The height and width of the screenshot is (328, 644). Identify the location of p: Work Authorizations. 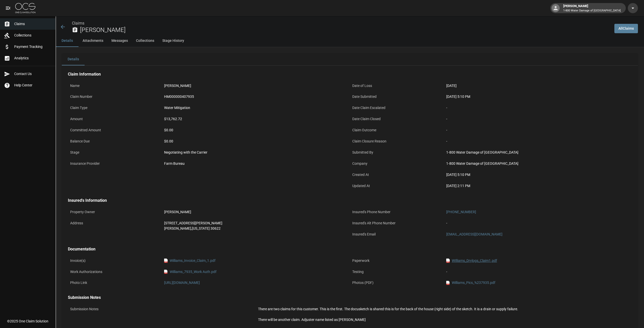
(115, 272).